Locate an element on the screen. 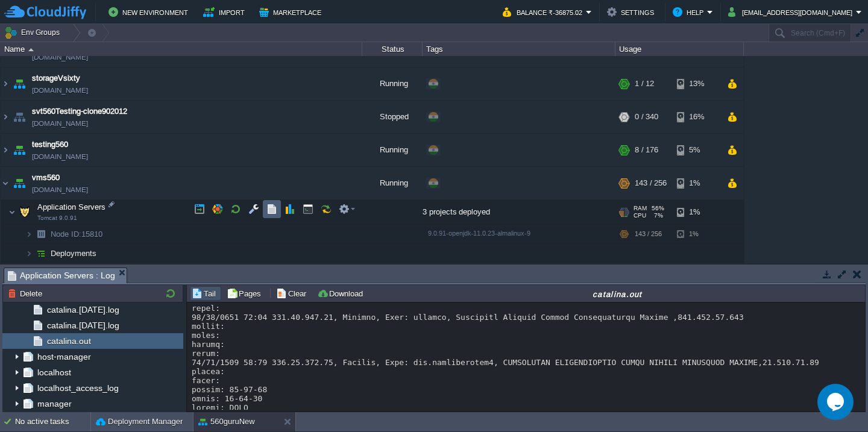 The height and width of the screenshot is (432, 868). a: localhost_access_log is located at coordinates (78, 388).